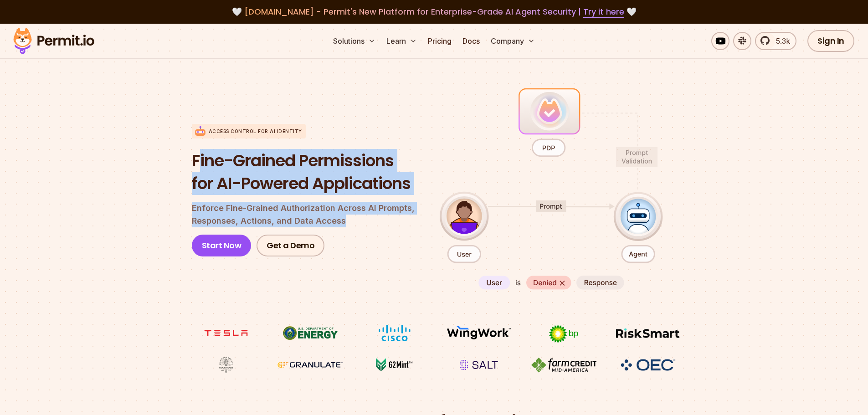  I want to click on img: G2mint, so click(394, 365).